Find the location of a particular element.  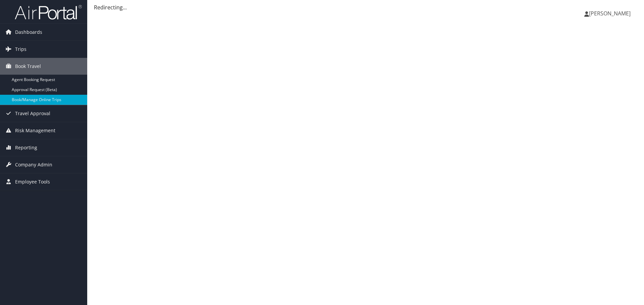

div: Redirecting... is located at coordinates (365, 7).